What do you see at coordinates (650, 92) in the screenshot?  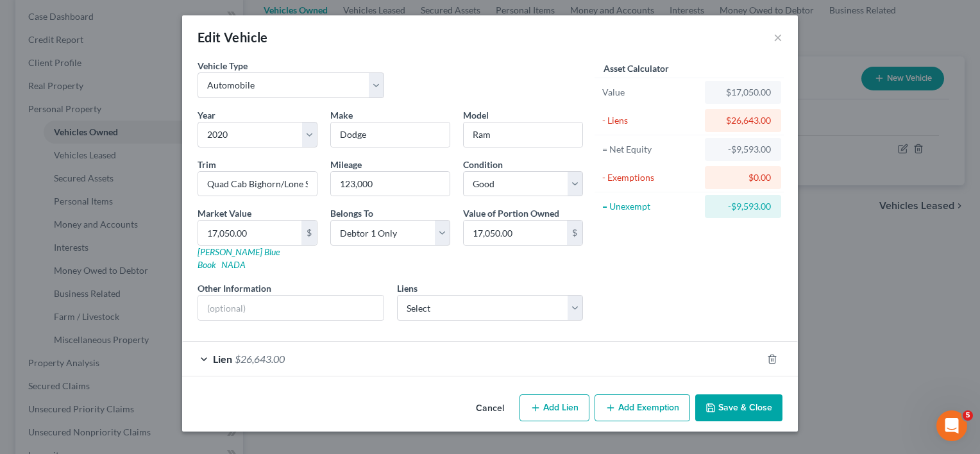 I see `div: Value` at bounding box center [650, 92].